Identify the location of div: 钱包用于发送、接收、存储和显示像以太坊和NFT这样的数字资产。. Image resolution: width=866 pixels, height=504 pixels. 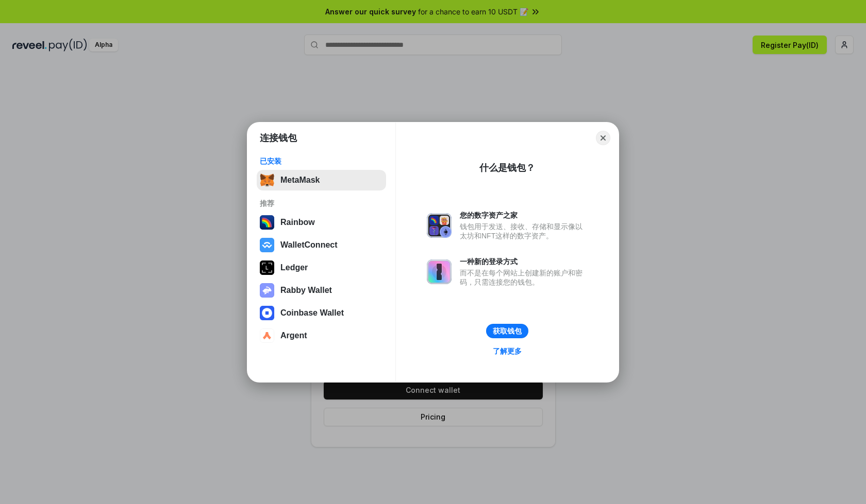
(524, 231).